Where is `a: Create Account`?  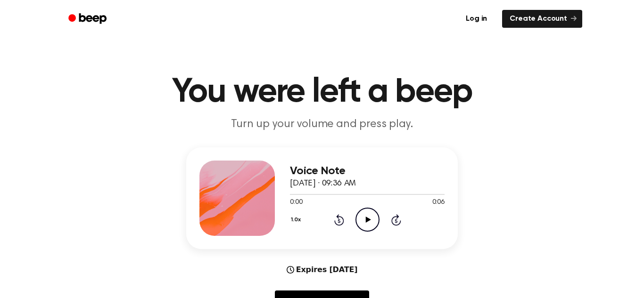
a: Create Account is located at coordinates (542, 19).